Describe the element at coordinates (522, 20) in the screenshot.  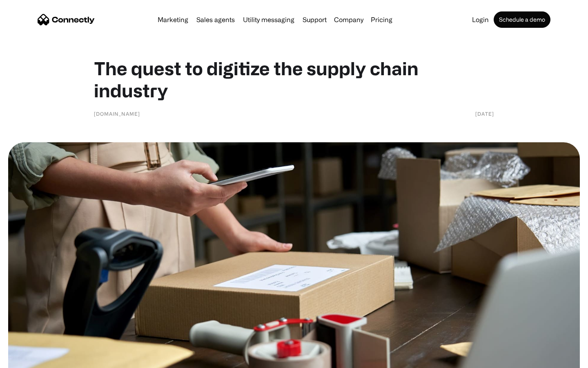
I see `a: Schedule a demo` at that location.